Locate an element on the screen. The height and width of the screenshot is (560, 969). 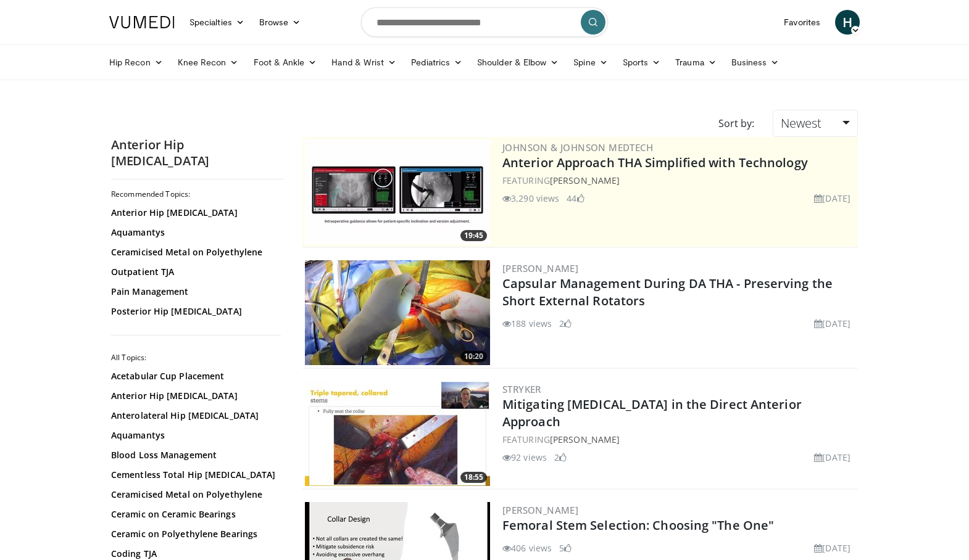
a: Anterior Approach THA Simplified with Technology is located at coordinates (654, 162).